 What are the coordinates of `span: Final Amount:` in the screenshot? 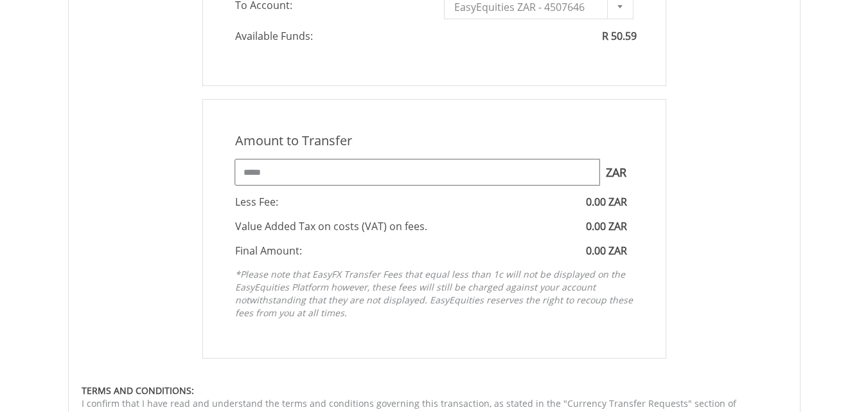 It's located at (269, 251).